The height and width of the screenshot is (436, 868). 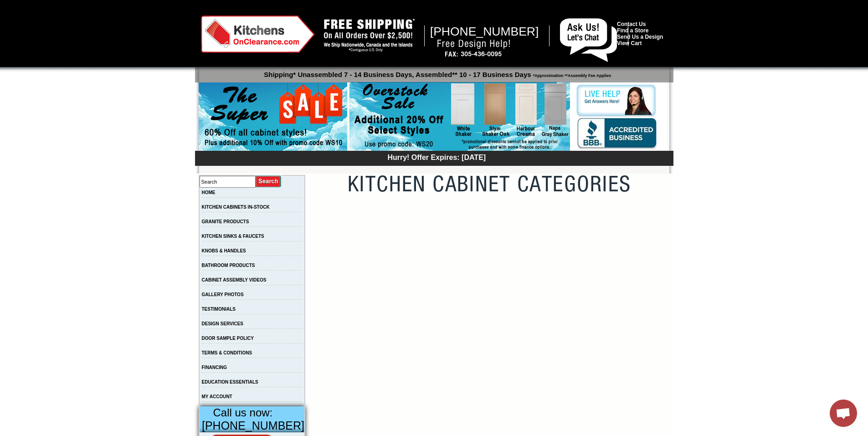 What do you see at coordinates (230, 382) in the screenshot?
I see `a: EDUCATION ESSENTIALS` at bounding box center [230, 382].